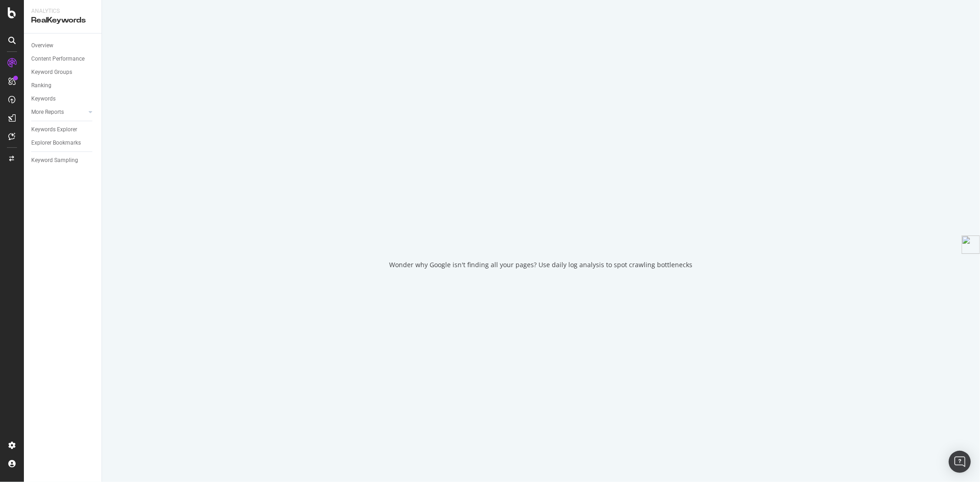 The width and height of the screenshot is (980, 482). I want to click on div: Ranking, so click(42, 85).